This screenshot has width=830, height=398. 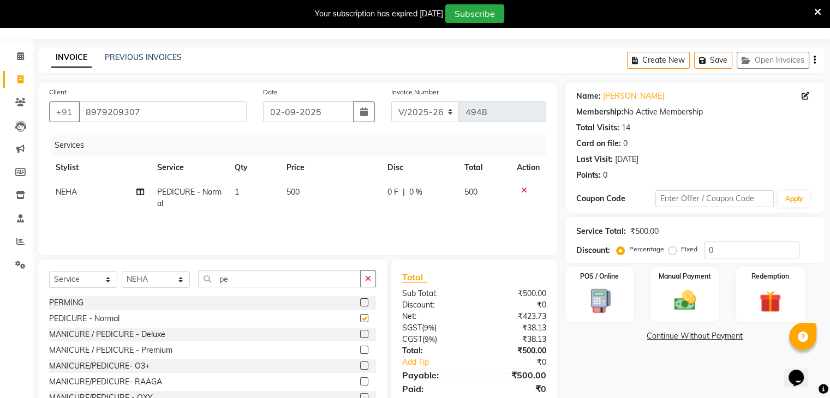 What do you see at coordinates (434, 294) in the screenshot?
I see `div: Sub Total:` at bounding box center [434, 294].